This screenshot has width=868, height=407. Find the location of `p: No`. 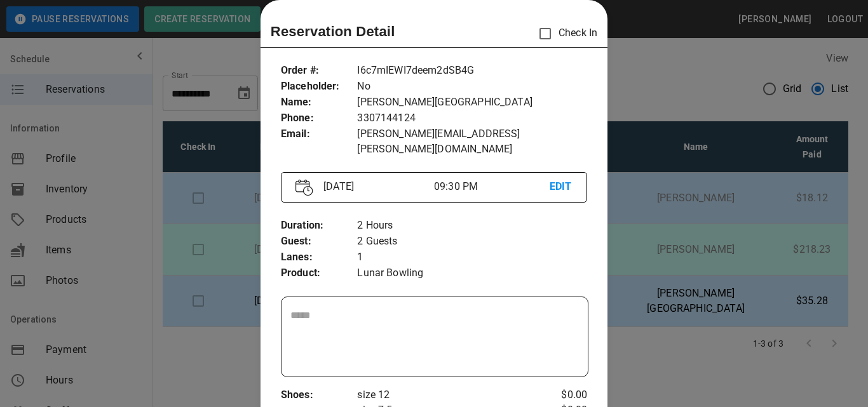

p: No is located at coordinates (472, 86).